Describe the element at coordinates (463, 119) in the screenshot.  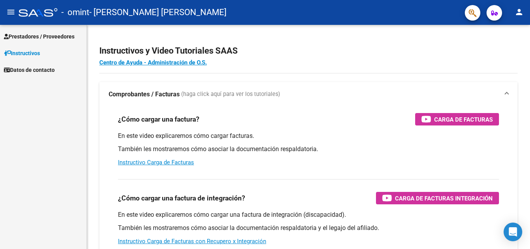
I see `span: Carga de Facturas` at that location.